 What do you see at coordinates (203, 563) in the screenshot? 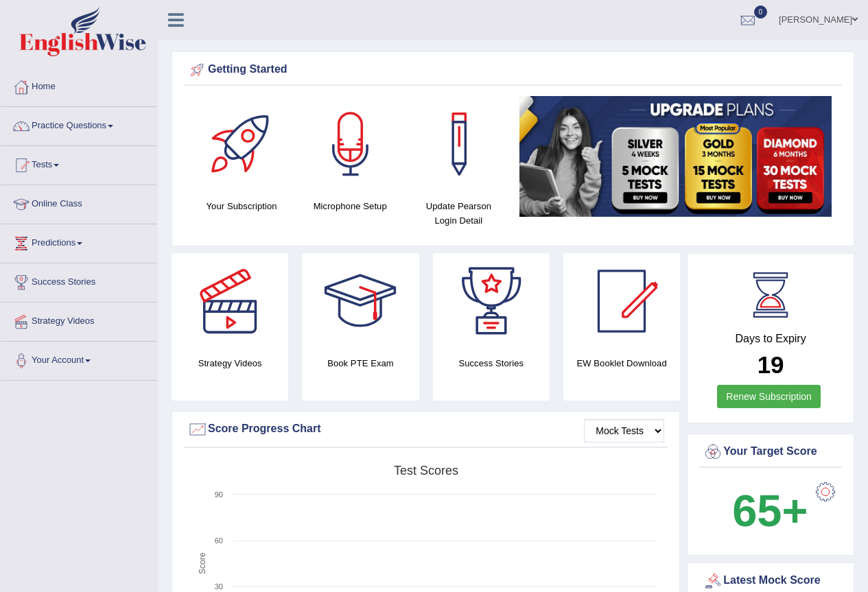
I see `tspan: Score` at bounding box center [203, 563].